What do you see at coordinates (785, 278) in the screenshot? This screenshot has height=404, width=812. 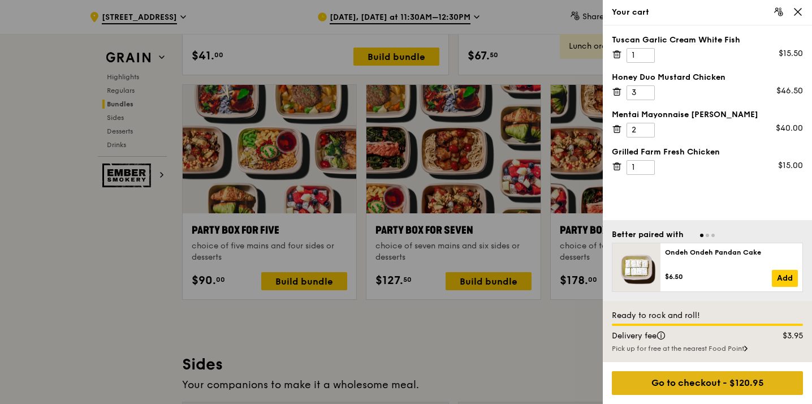 I see `a: Add` at bounding box center [785, 278].